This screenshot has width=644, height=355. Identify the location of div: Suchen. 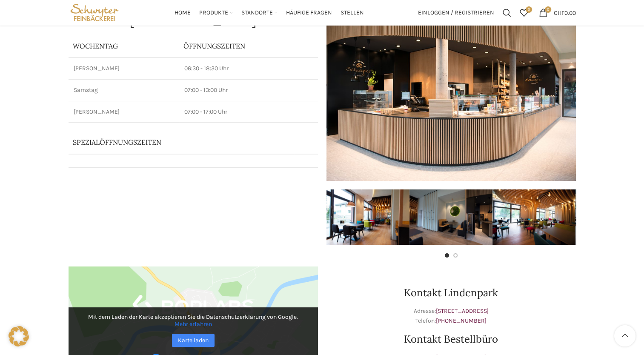
(507, 13).